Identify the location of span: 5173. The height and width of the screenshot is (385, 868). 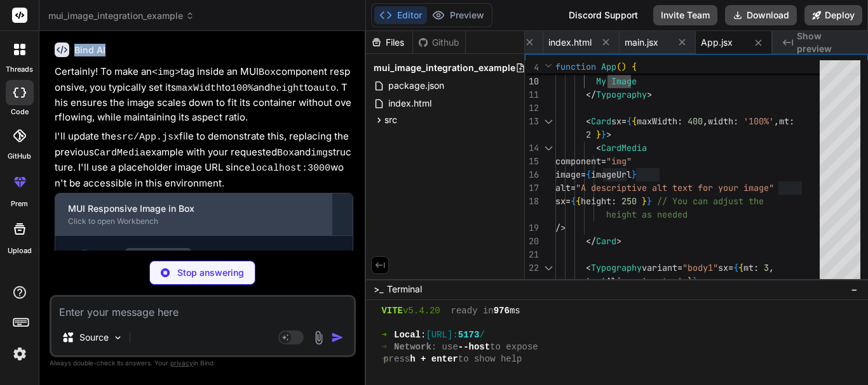
(469, 335).